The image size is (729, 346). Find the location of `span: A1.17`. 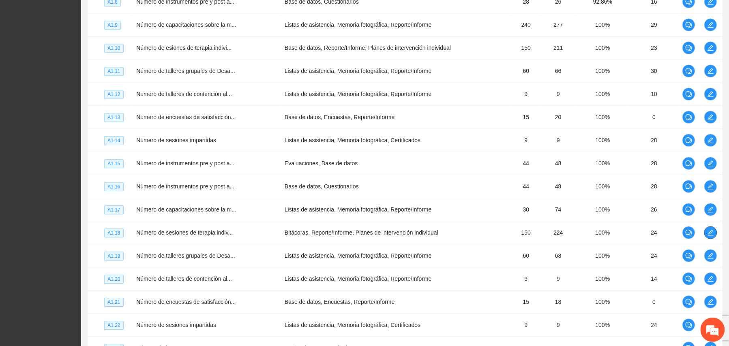

span: A1.17 is located at coordinates (114, 210).